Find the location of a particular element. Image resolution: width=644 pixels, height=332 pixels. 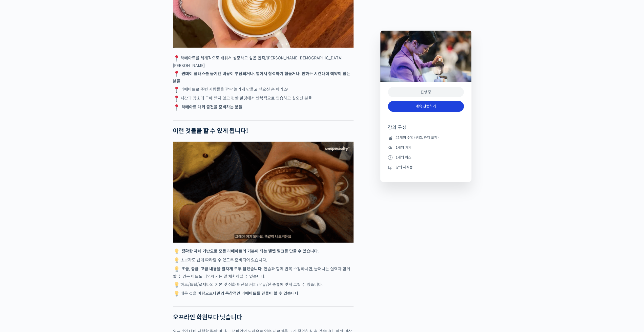

p: 시간과 장소에 구애 받지 않고 편한 환경에서 반복적으로 연습하고 싶으신 분들 is located at coordinates (264, 98).